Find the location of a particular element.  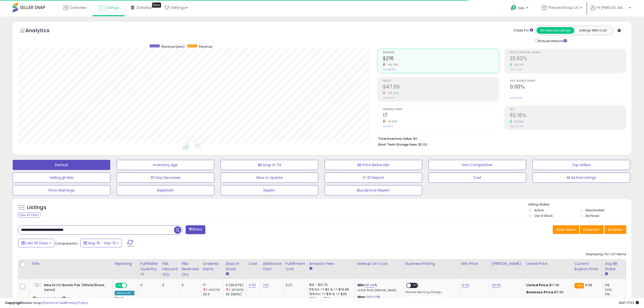

button: Cost is located at coordinates (477, 177).